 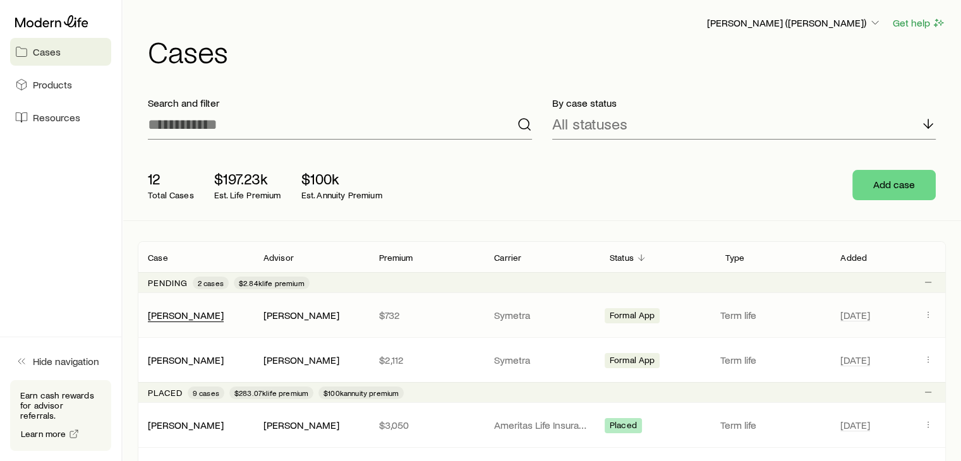 What do you see at coordinates (271, 393) in the screenshot?
I see `span: $283.07k life premium` at bounding box center [271, 393].